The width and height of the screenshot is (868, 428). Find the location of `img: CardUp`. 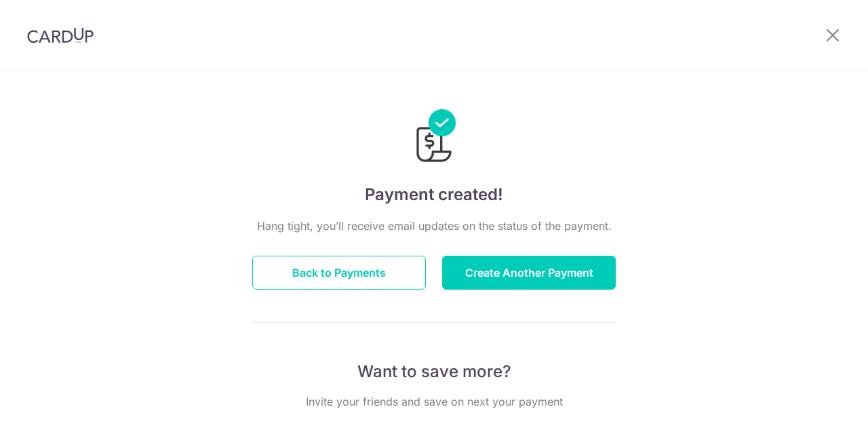

img: CardUp is located at coordinates (60, 35).